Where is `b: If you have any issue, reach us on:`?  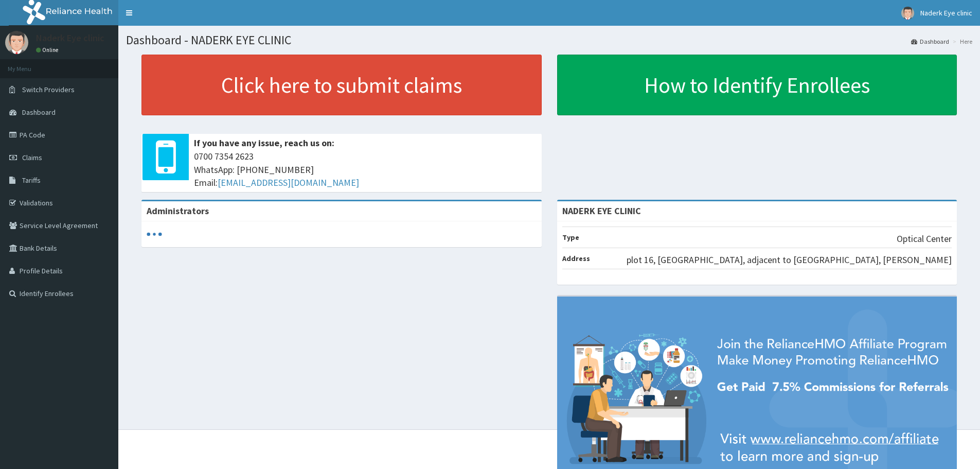
b: If you have any issue, reach us on: is located at coordinates (264, 143).